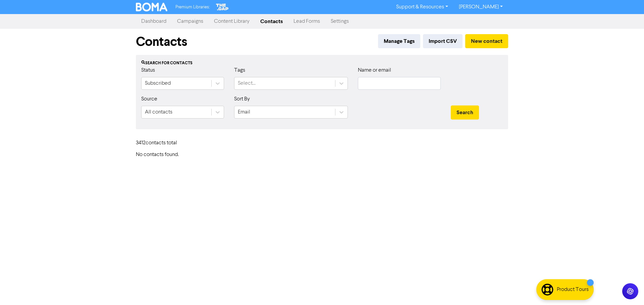  What do you see at coordinates (399, 41) in the screenshot?
I see `button: Manage Tags` at bounding box center [399, 41].